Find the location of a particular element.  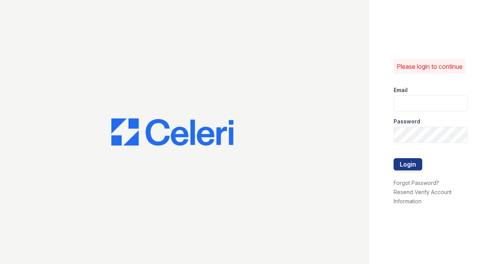

label: Email is located at coordinates (400, 90).